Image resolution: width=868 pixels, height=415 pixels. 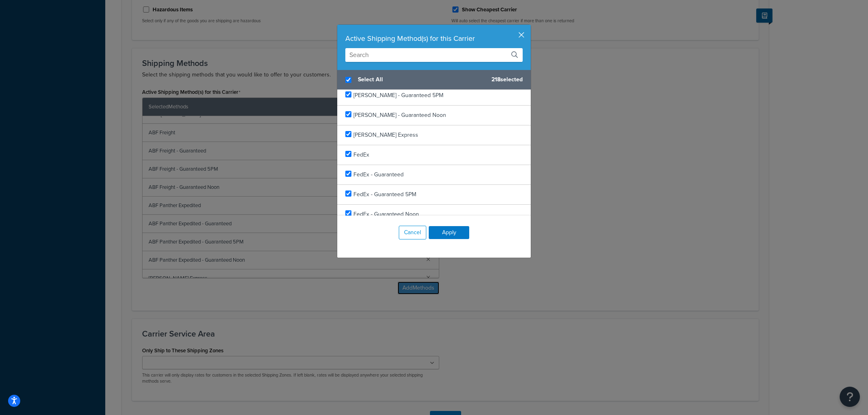 What do you see at coordinates (412, 233) in the screenshot?
I see `button: Cancel` at bounding box center [412, 233].